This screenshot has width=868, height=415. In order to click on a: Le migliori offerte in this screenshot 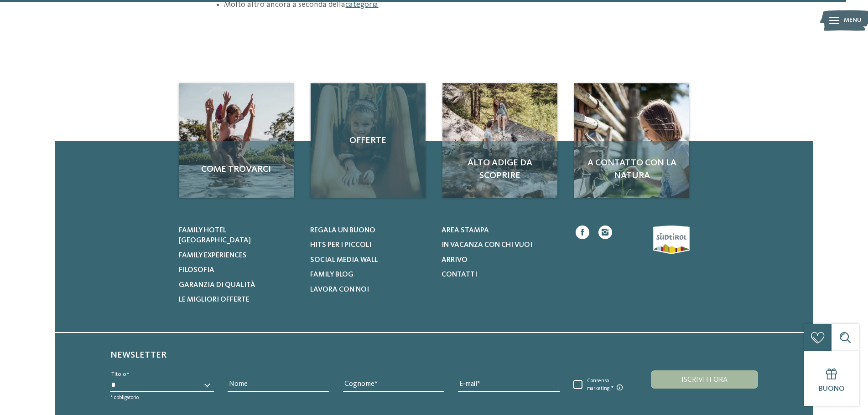, I will do `click(239, 300)`.